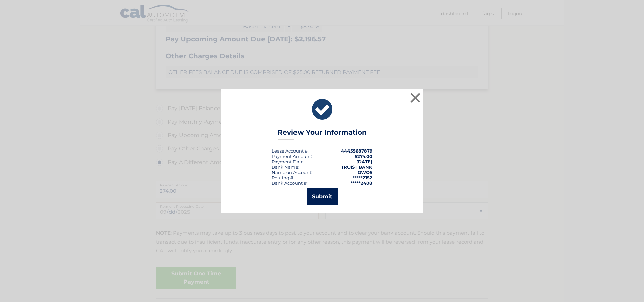 The width and height of the screenshot is (644, 302). I want to click on h3: Review Your Information, so click(322, 134).